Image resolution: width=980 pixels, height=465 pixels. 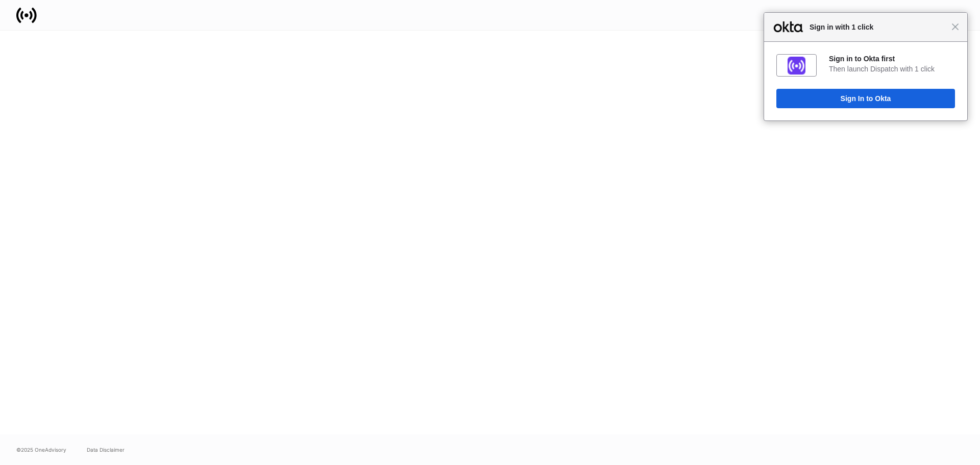 I want to click on img: fs018ep249ihOdyJk358, so click(x=796, y=66).